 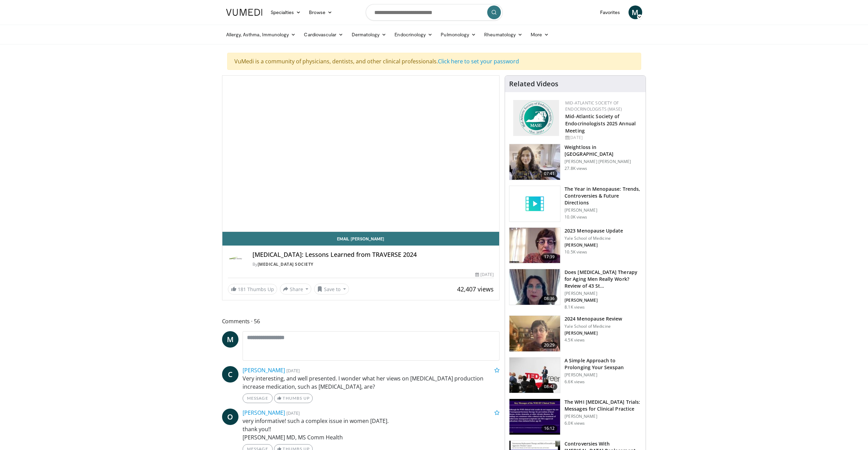 I want to click on div: VuMedi is a community of physicians, dentists, and other clinical professionals., so click(x=434, y=61).